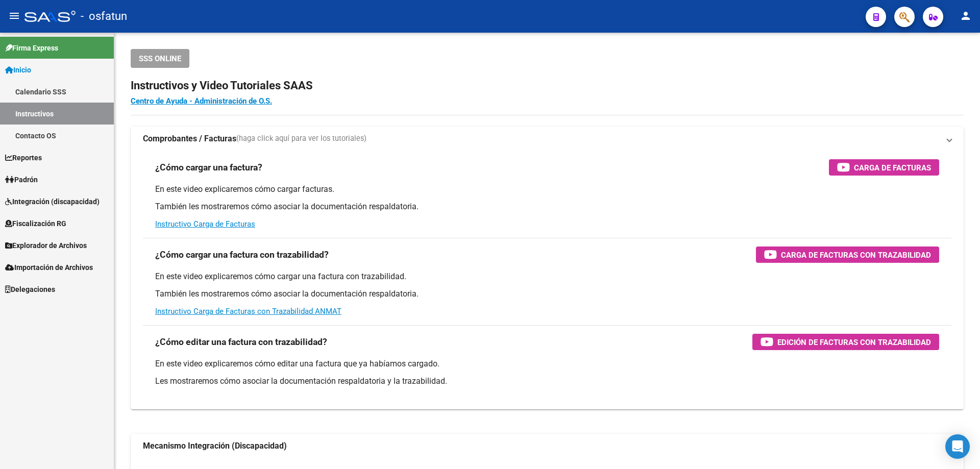 This screenshot has height=469, width=980. Describe the element at coordinates (547, 276) in the screenshot. I see `p: En este video explicaremos cómo cargar una factura con trazabilidad.` at that location.